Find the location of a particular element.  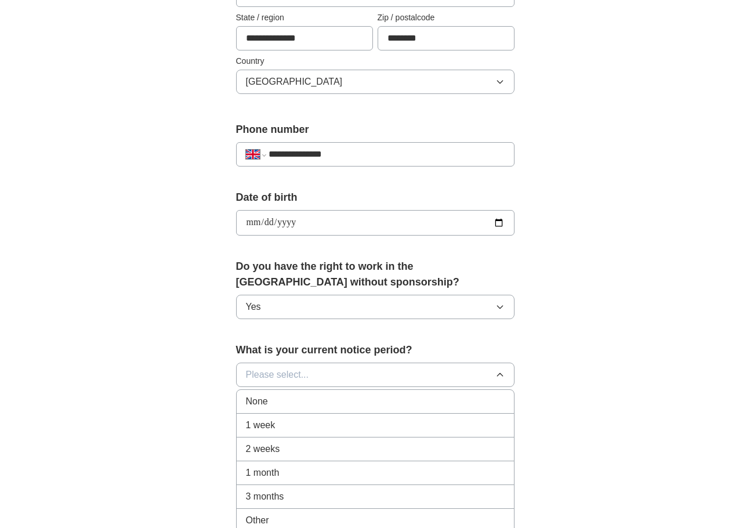

span: 2 weeks is located at coordinates (263, 449).